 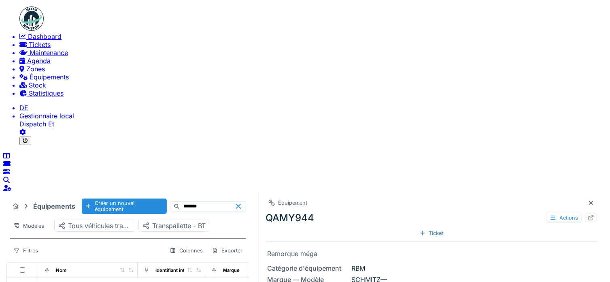 I want to click on div: Tous véhicules transports, so click(x=95, y=225).